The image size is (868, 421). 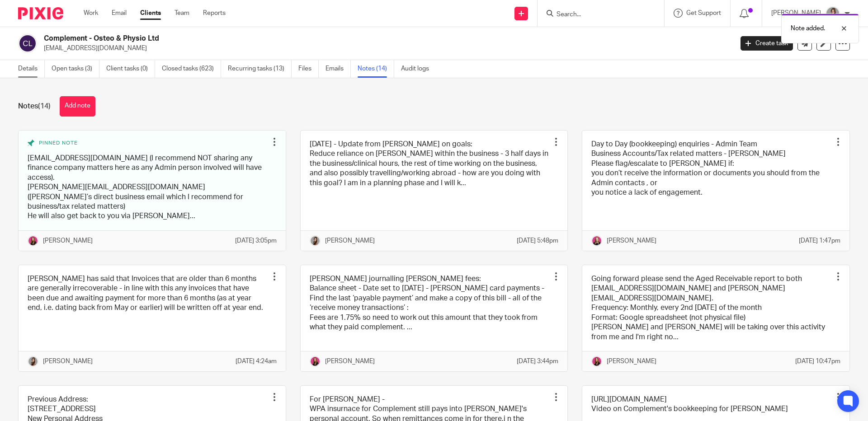 I want to click on a: Audit logs, so click(x=418, y=68).